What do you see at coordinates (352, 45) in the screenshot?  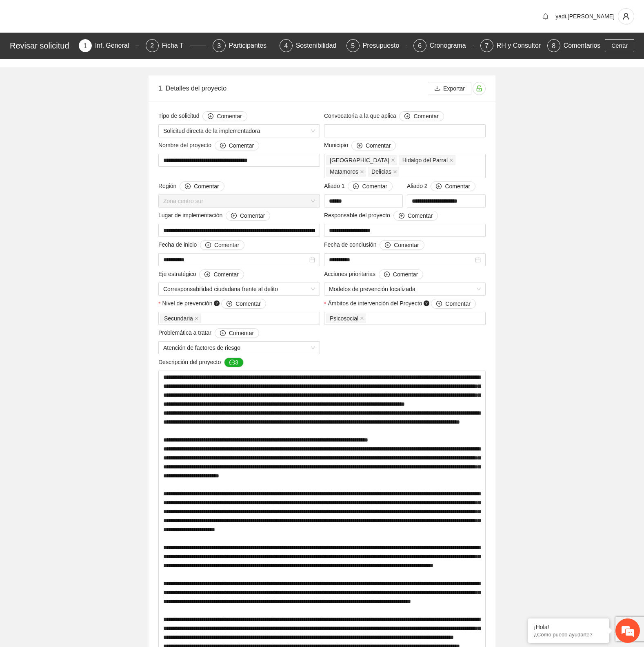 I see `span: 5` at bounding box center [352, 45].